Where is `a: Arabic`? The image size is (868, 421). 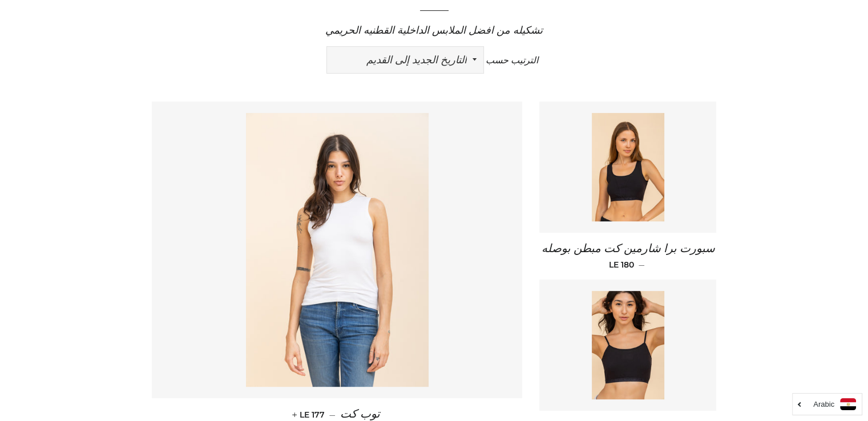 a: Arabic is located at coordinates (827, 403).